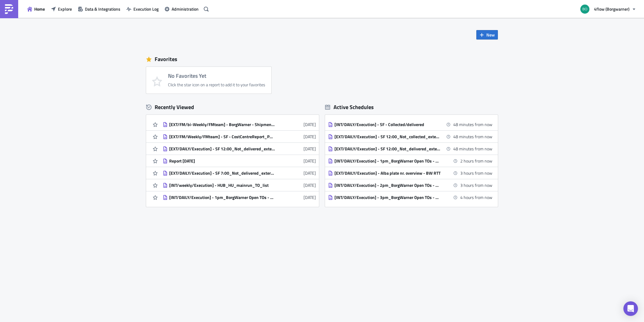 This screenshot has height=322, width=644. I want to click on a: Data & Integrations, so click(99, 9).